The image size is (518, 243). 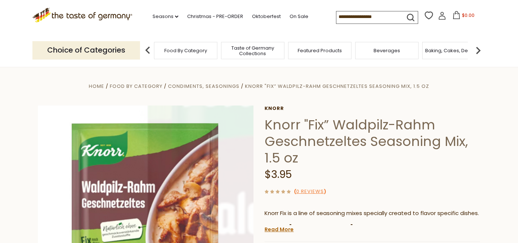 What do you see at coordinates (299, 17) in the screenshot?
I see `a: On Sale` at bounding box center [299, 17].